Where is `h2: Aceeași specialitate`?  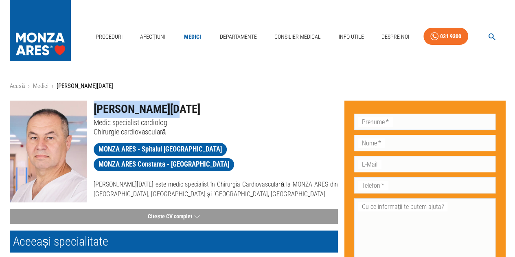
h2: Aceeași specialitate is located at coordinates (174, 241).